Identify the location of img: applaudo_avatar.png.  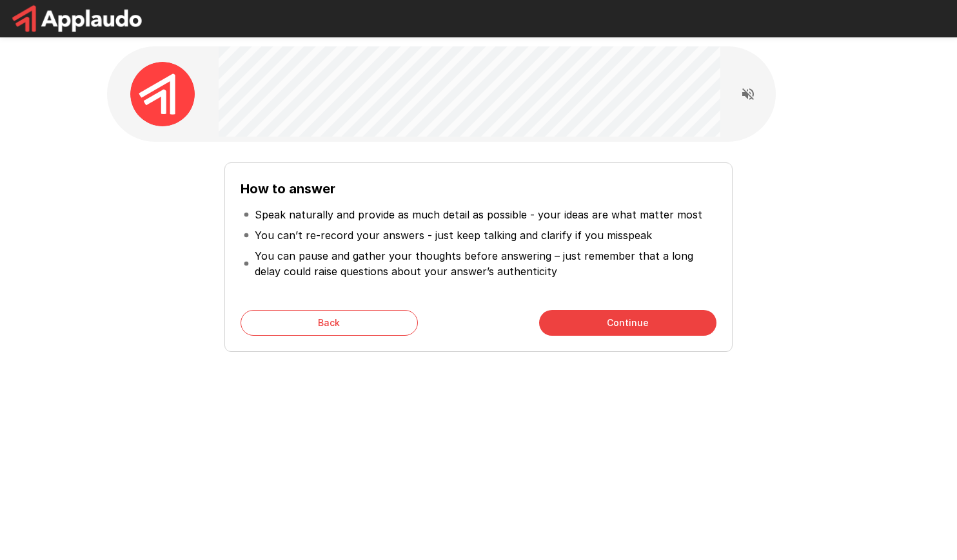
(163, 94).